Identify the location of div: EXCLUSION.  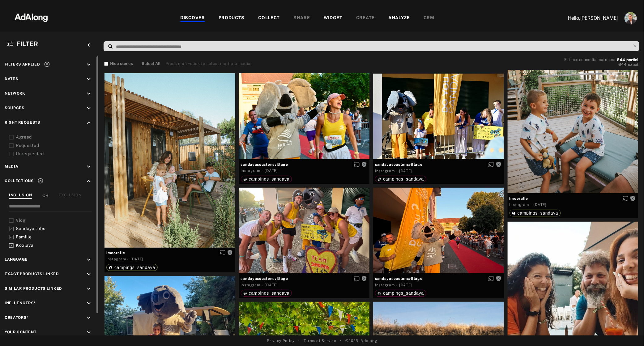
(70, 195).